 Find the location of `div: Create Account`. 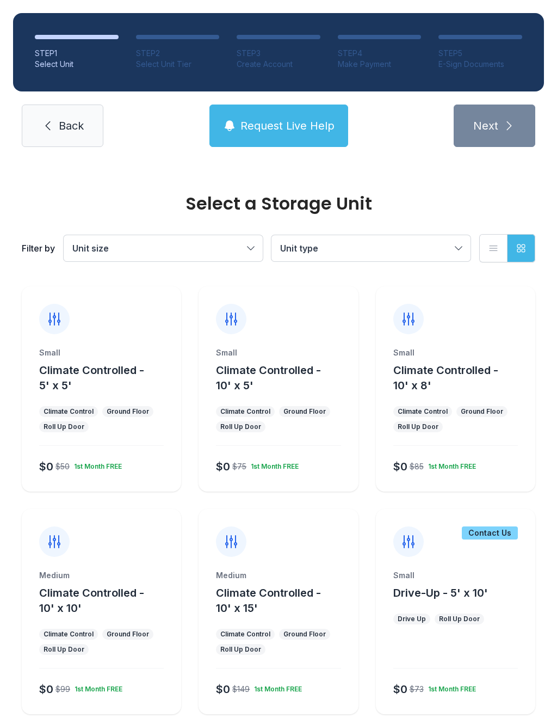

div: Create Account is located at coordinates (279, 64).